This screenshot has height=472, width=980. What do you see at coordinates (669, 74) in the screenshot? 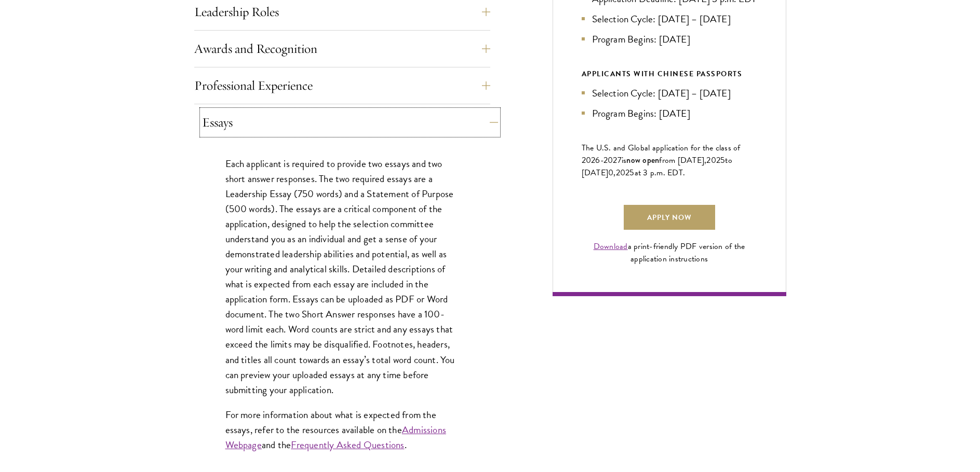
I see `div: APPLICANTS WITH CHINESE PASSPORTS` at bounding box center [669, 74].